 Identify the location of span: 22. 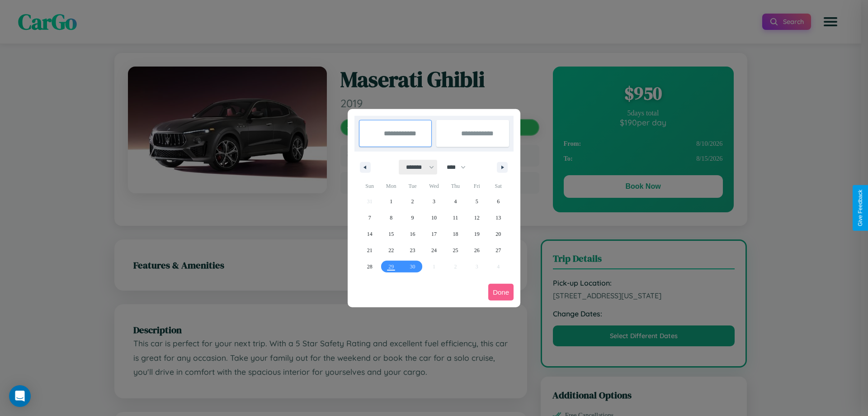
(391, 250).